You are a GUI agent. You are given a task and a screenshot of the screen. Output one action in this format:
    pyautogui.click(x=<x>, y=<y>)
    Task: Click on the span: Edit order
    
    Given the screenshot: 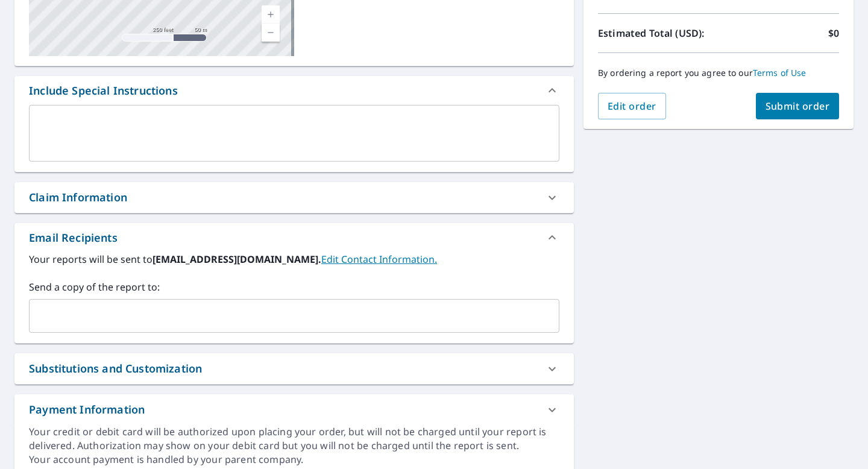 What is the action you would take?
    pyautogui.click(x=632, y=106)
    